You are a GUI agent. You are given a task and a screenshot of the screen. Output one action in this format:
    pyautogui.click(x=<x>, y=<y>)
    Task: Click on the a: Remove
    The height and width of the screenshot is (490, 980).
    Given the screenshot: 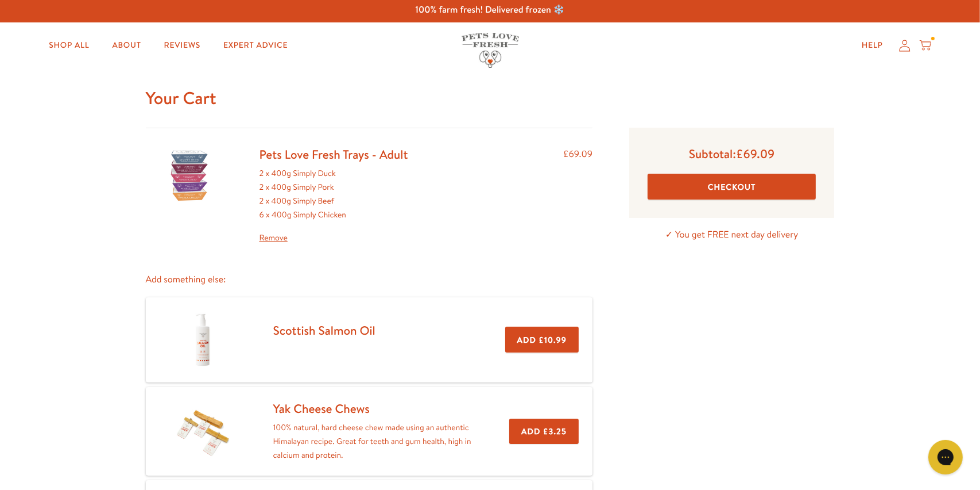 What is the action you would take?
    pyautogui.click(x=334, y=238)
    